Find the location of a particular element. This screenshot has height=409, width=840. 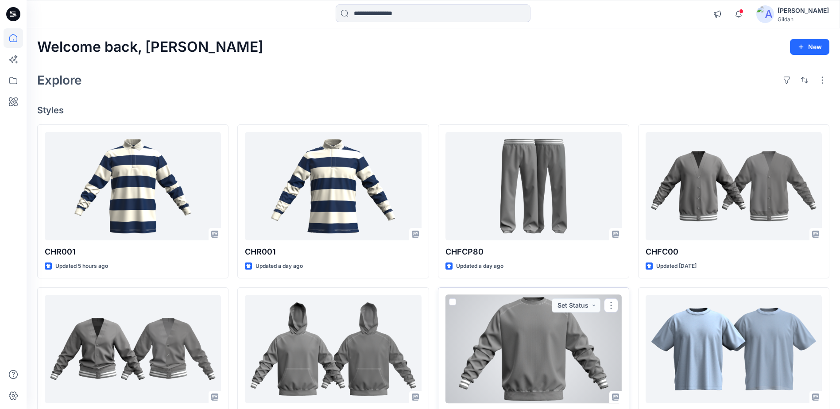

div: Gildan is located at coordinates (803, 19).